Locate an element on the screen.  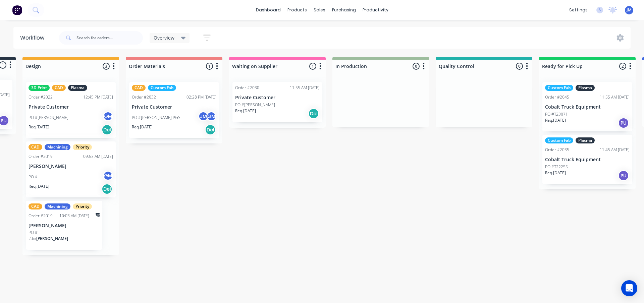
div: Order #2022 is located at coordinates (40, 97).